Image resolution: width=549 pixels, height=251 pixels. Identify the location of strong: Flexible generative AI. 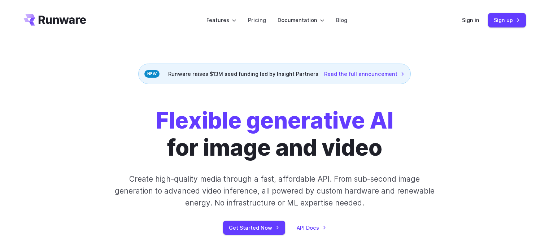
(275, 120).